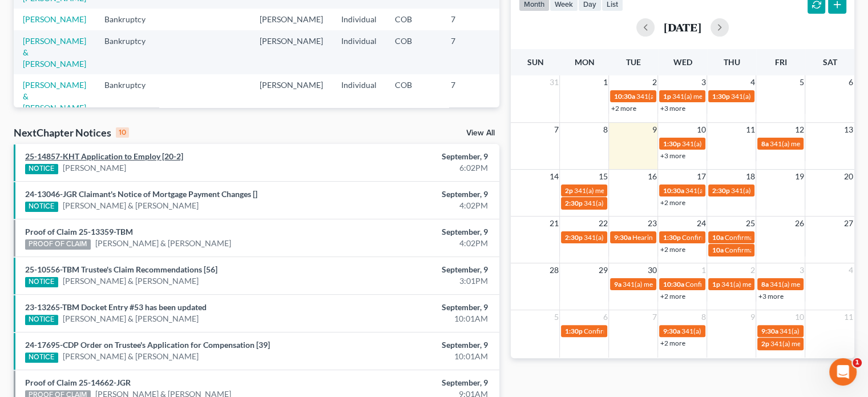 Image resolution: width=868 pixels, height=397 pixels. What do you see at coordinates (526, 96) in the screenshot?
I see `td: 25-14407` at bounding box center [526, 96].